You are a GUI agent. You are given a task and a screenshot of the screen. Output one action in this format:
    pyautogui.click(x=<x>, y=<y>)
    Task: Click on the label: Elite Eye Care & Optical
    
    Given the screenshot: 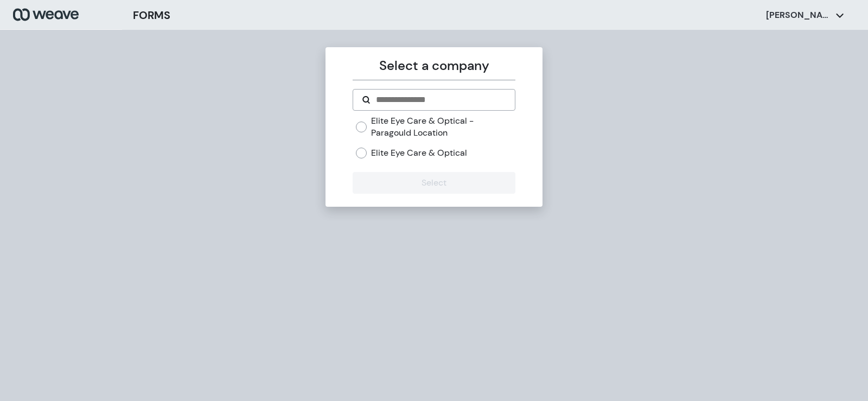 What is the action you would take?
    pyautogui.click(x=419, y=153)
    